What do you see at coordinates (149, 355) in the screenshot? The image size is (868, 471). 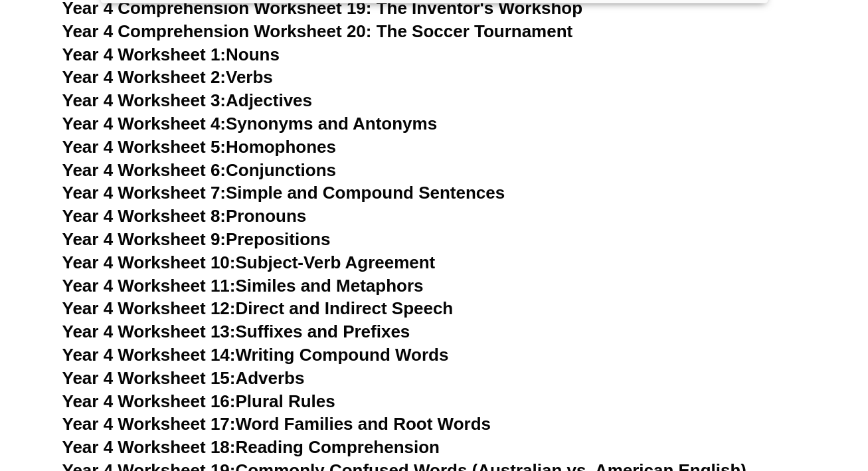 I see `span: Year 4 Worksheet 14:` at bounding box center [149, 355].